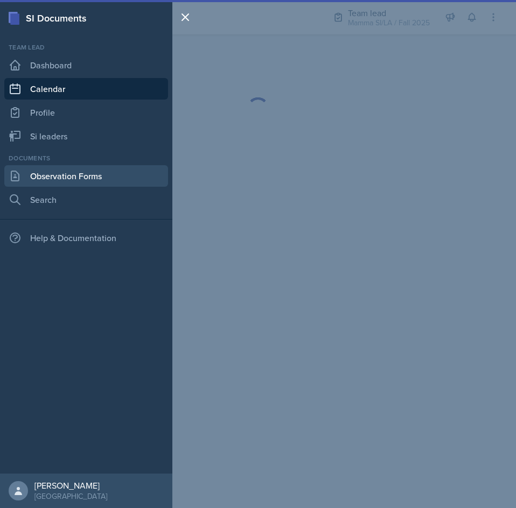 This screenshot has height=508, width=516. I want to click on div: Documents, so click(86, 158).